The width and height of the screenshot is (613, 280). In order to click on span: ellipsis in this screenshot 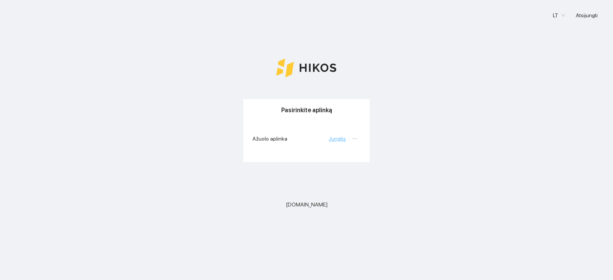, I will do `click(355, 139)`.